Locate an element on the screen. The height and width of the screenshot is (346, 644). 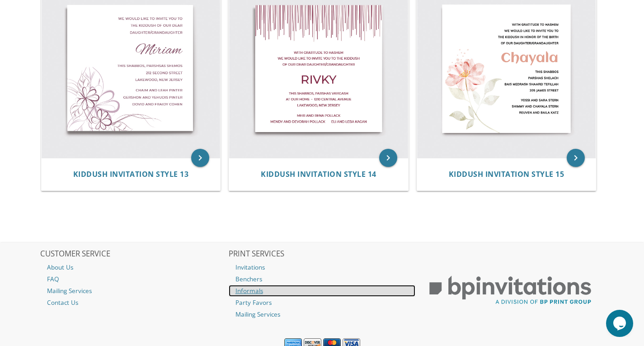
a: Kiddush Invitation Style 14 is located at coordinates (318, 174).